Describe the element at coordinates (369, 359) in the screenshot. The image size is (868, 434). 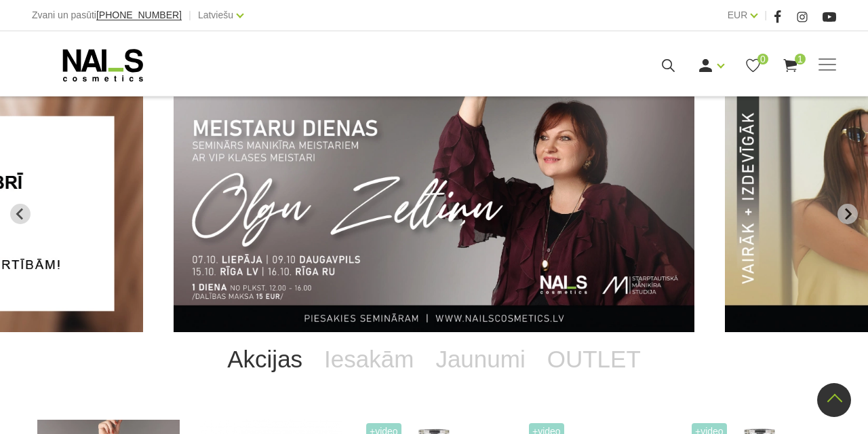
I see `a: Iesakām` at that location.